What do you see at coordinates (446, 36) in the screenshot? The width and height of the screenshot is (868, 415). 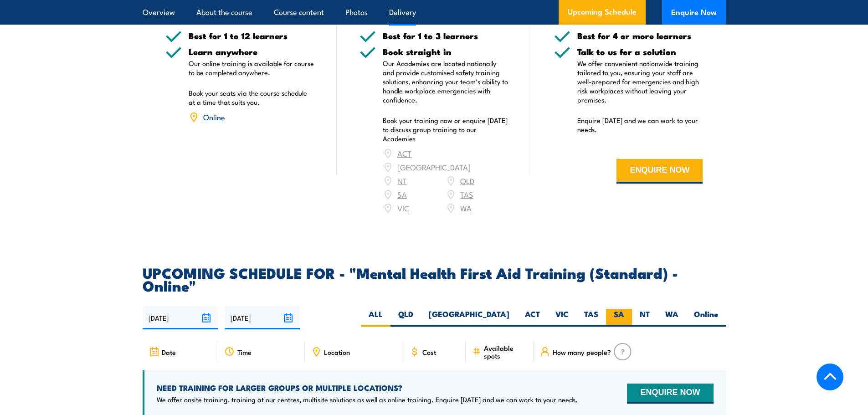 I see `h5: Best for 1 to 3 learners` at bounding box center [446, 36].